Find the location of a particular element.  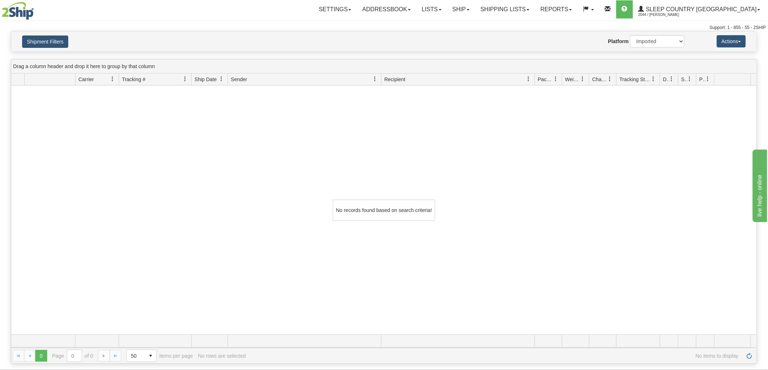

label: Platform is located at coordinates (618, 41).